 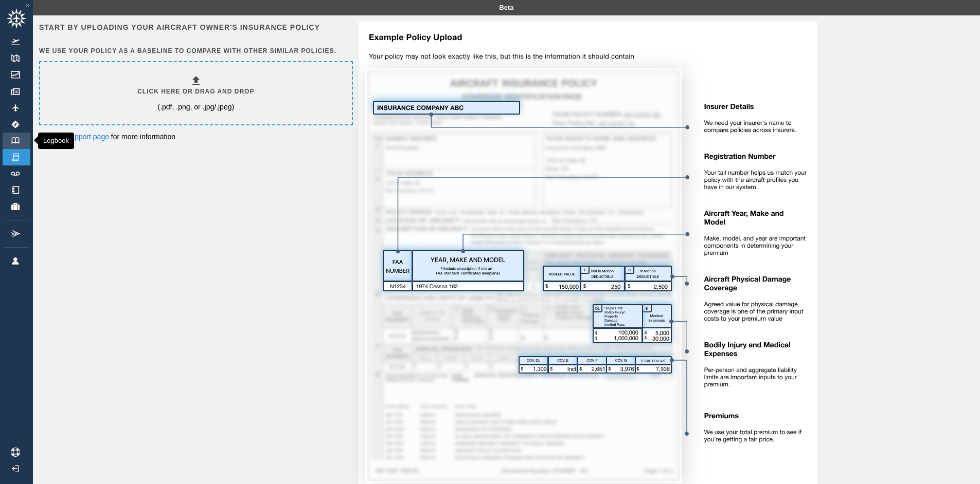 What do you see at coordinates (195, 91) in the screenshot?
I see `h6: Click here or drag and drop` at bounding box center [195, 91].